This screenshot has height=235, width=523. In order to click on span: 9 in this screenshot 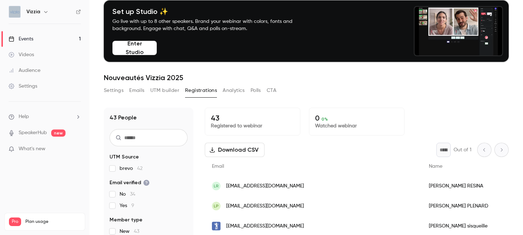, I will do `click(133, 206)`.